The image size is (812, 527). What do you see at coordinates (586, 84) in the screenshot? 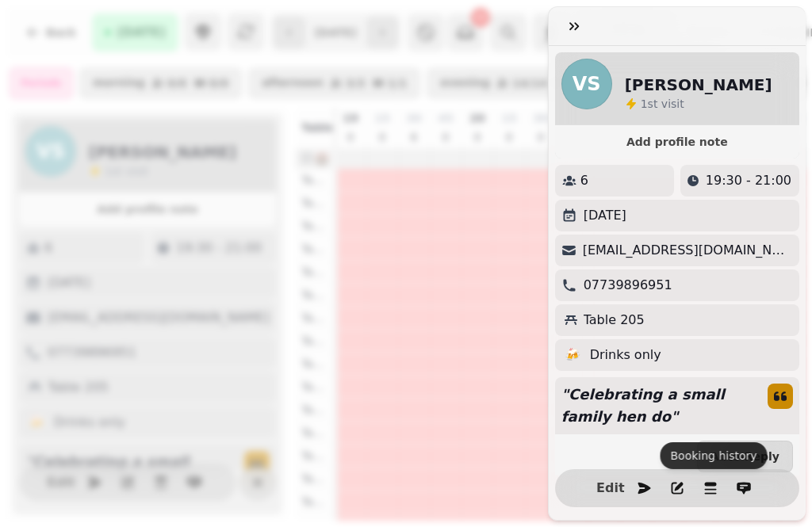
I see `span: VS` at bounding box center [586, 84].